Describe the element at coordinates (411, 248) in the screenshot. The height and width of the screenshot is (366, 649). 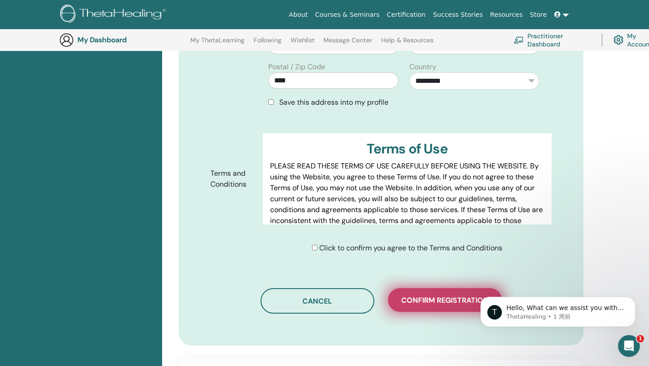
I see `span: Click to confirm you agree to the Terms and Conditions` at that location.